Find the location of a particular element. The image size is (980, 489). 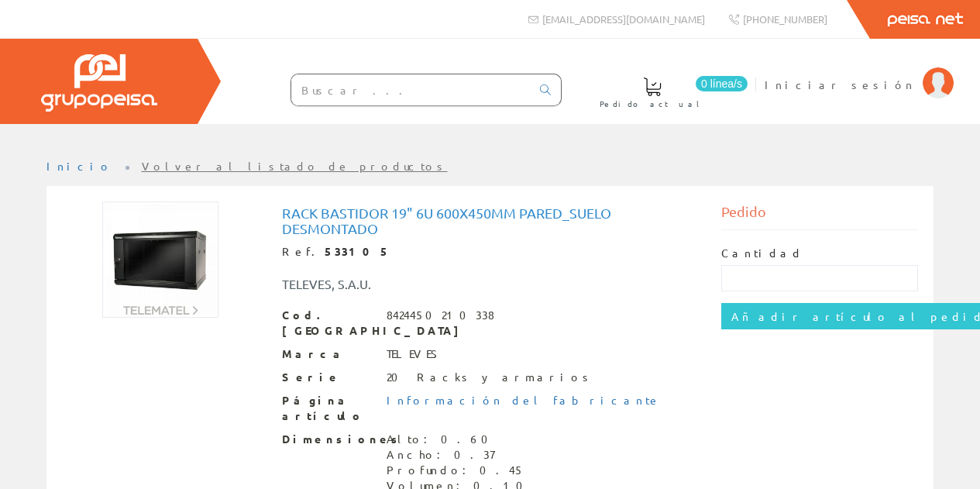

div: Profundo: 0.45 is located at coordinates (459, 470).